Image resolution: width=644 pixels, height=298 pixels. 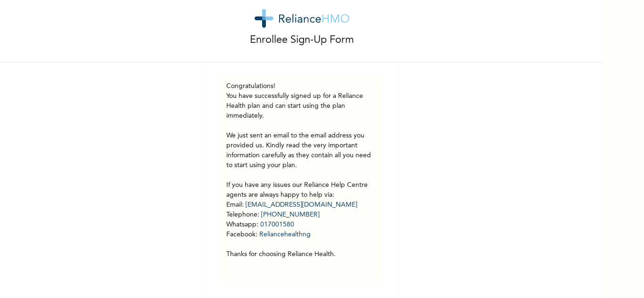 What do you see at coordinates (302, 18) in the screenshot?
I see `img: logo` at bounding box center [302, 18].